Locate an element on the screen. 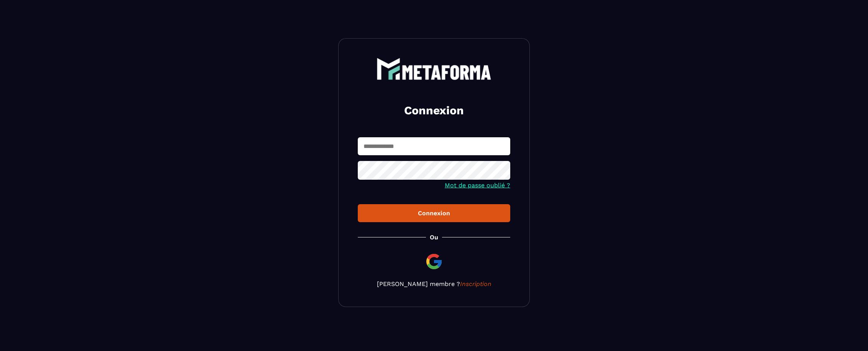 The height and width of the screenshot is (351, 868). img: google is located at coordinates (434, 262).